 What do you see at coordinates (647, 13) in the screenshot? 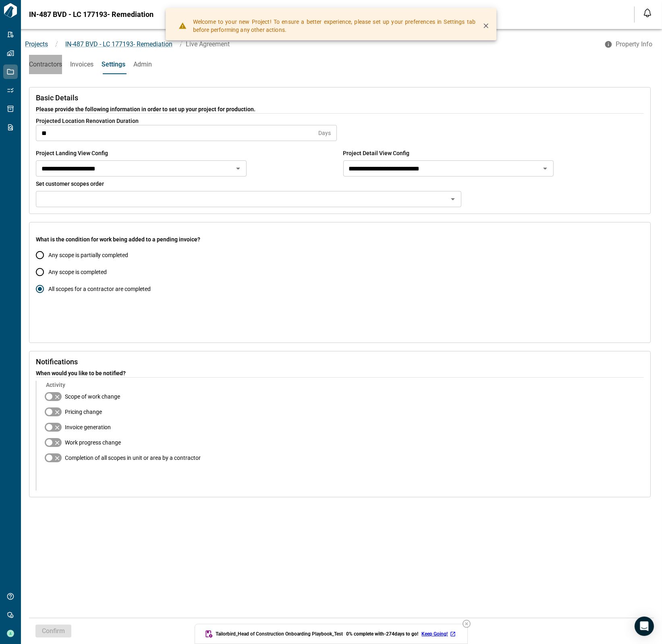
I see `button: Open notification feed` at bounding box center [647, 13].